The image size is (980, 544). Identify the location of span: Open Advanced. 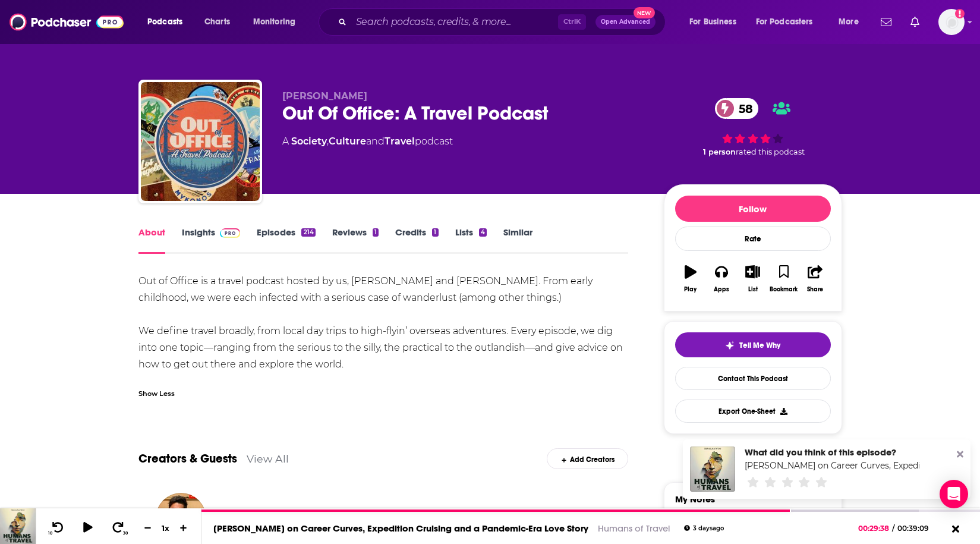
(625, 22).